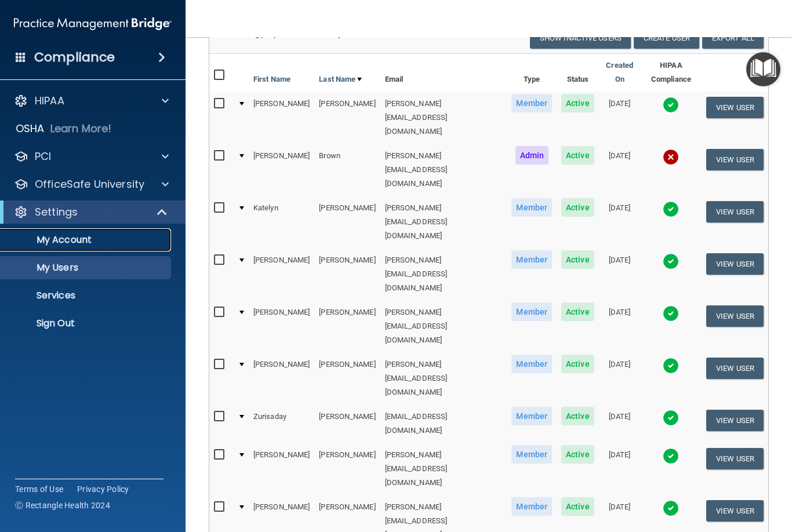  Describe the element at coordinates (532, 155) in the screenshot. I see `span: Admin` at that location.